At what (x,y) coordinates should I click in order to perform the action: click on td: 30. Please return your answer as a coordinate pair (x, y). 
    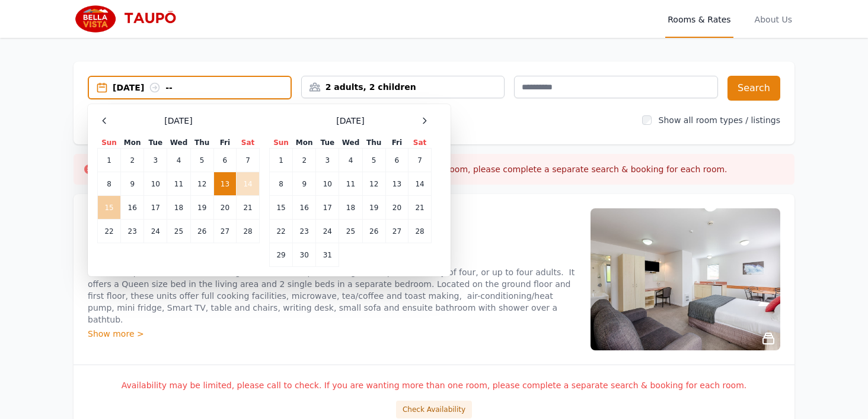
    Looking at the image, I should click on (304, 255).